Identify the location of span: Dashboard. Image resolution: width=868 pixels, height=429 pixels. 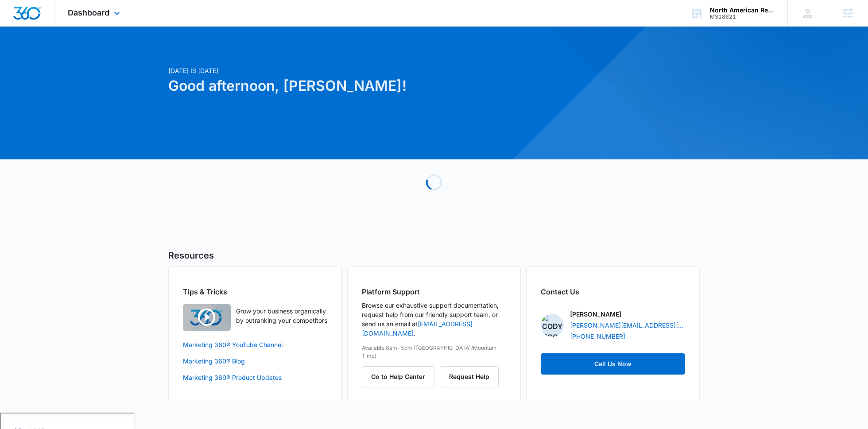
(89, 12).